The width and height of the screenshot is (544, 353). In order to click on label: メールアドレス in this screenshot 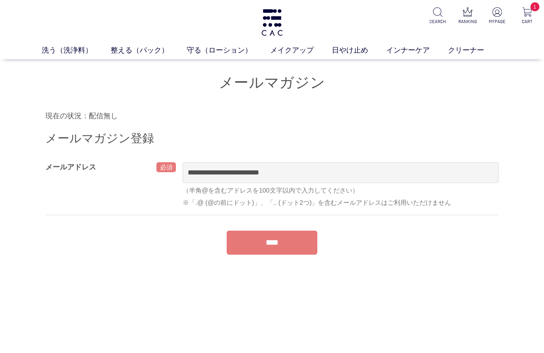, I will do `click(71, 167)`.